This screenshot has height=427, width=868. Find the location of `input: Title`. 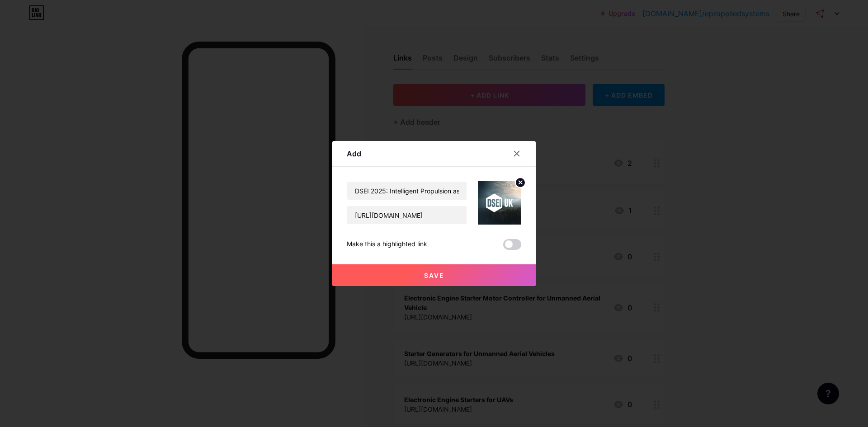

input: Title is located at coordinates (407, 191).